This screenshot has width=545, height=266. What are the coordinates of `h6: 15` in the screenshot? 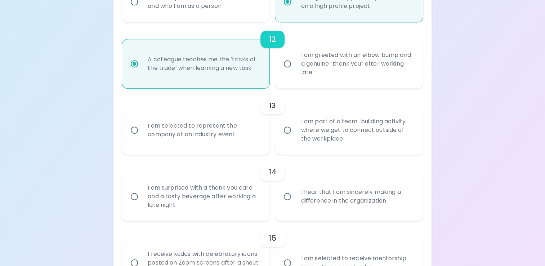 It's located at (272, 238).